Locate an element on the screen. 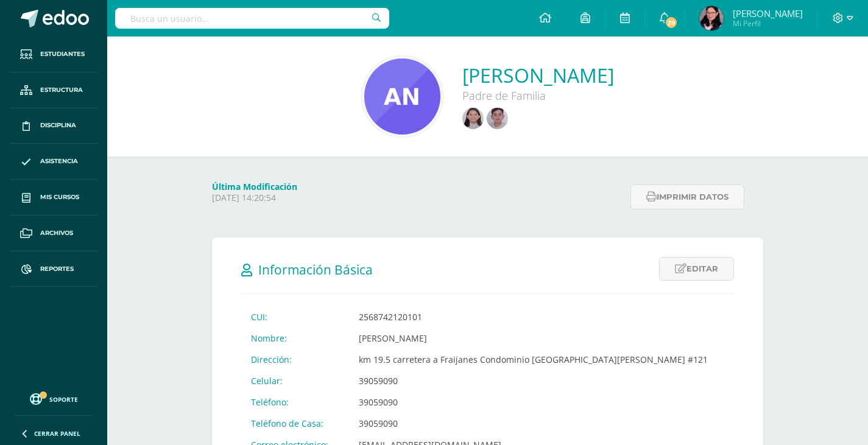 The width and height of the screenshot is (868, 445). img: f8a563ff7cd59d53887b7808b8364a89.png is located at coordinates (402, 96).